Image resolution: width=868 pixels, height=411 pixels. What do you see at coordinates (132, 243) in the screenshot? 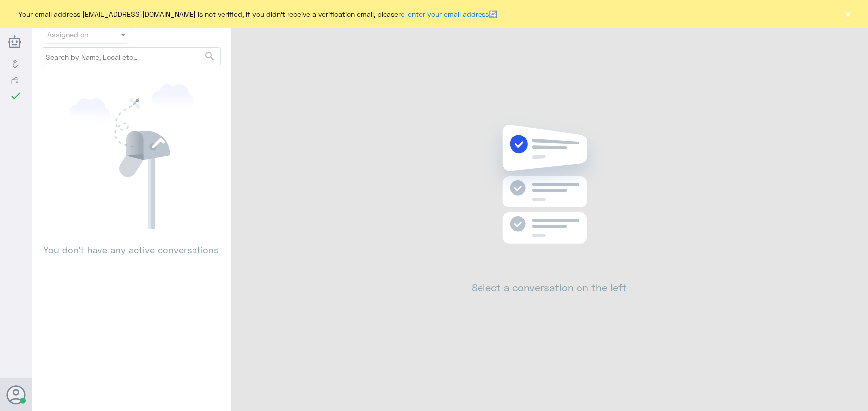
I see `p: You don’t have any active conversations` at bounding box center [132, 243].